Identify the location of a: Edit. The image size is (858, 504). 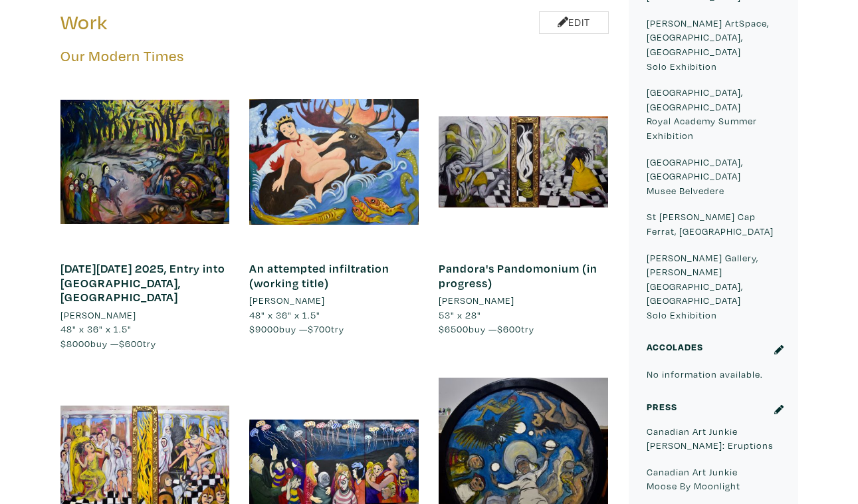
(573, 22).